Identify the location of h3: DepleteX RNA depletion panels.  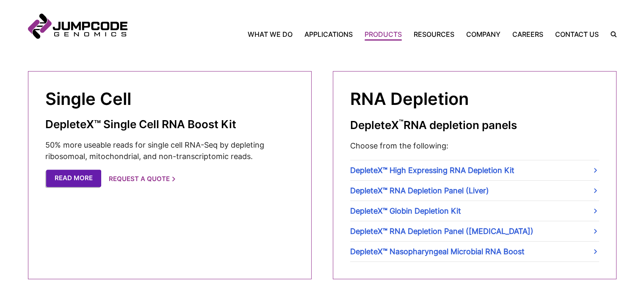
(475, 125).